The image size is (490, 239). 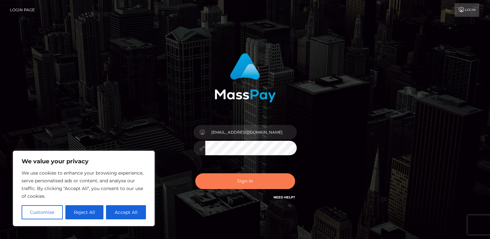 I want to click on img: MassPay Login, so click(x=245, y=78).